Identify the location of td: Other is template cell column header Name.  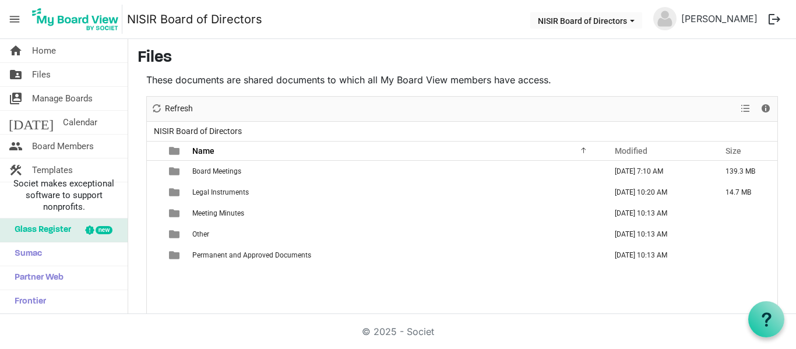
(396, 234).